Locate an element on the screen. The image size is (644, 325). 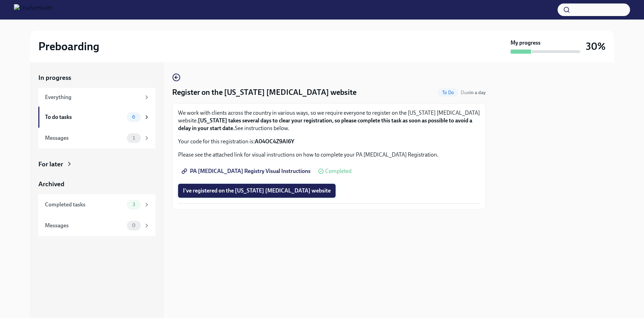
a: For later is located at coordinates (97, 164).